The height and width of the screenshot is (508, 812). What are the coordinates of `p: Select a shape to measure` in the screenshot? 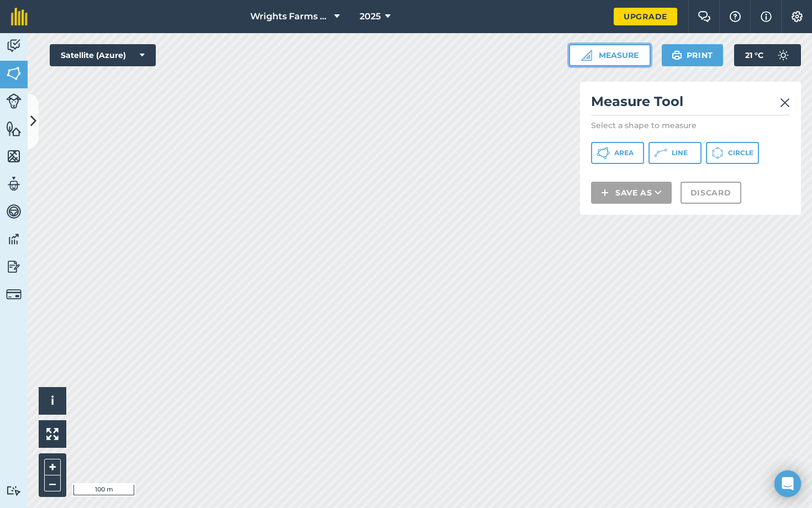 It's located at (690, 126).